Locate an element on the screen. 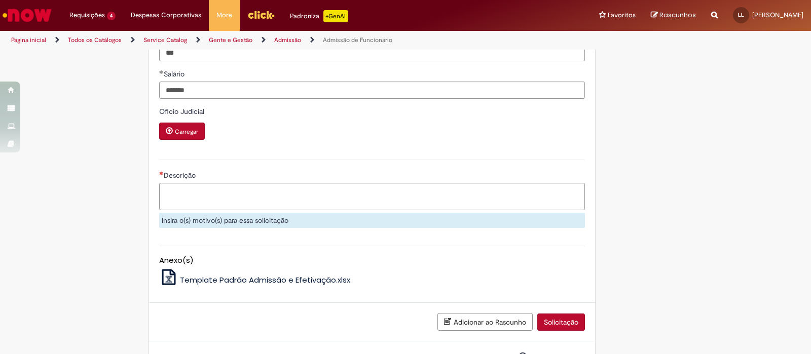 This screenshot has height=354, width=811. a: Rascunhos is located at coordinates (673, 15).